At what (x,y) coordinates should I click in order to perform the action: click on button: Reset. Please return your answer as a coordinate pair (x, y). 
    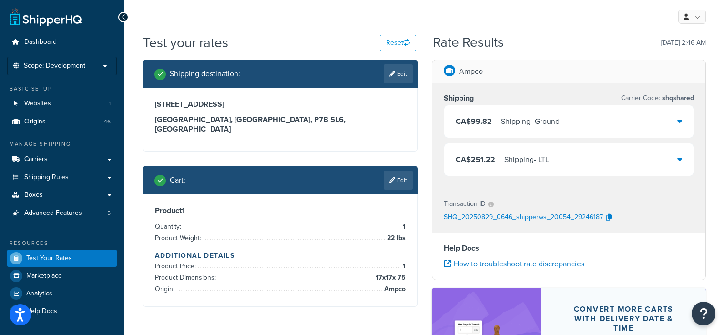
    Looking at the image, I should click on (398, 43).